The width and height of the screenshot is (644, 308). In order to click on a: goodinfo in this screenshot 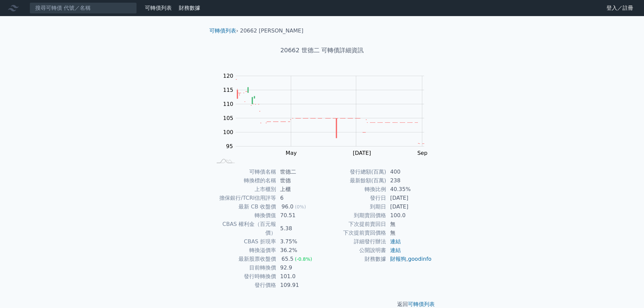, I will do `click(419, 258)`.